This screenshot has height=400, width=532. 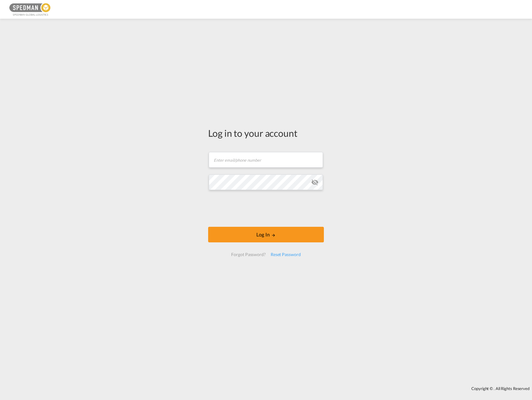 I want to click on div: Reset Password, so click(x=286, y=254).